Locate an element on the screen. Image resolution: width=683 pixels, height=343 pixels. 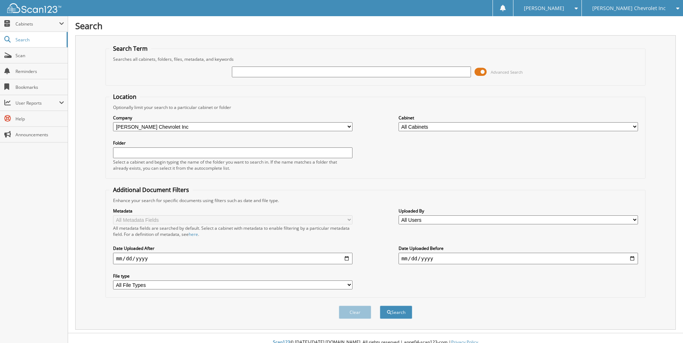
span: Cabinets is located at coordinates (37, 24).